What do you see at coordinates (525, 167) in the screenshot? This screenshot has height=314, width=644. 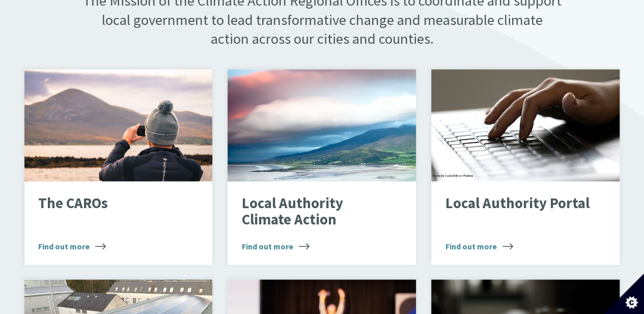 I see `a: Local Authority Portal Find out more` at bounding box center [525, 167].